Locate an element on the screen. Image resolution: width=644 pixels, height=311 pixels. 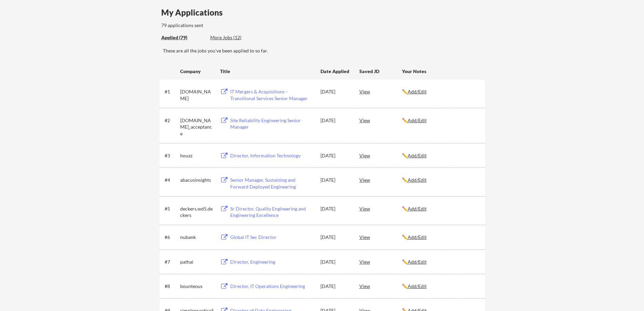
div: #7 is located at coordinates (171, 262).